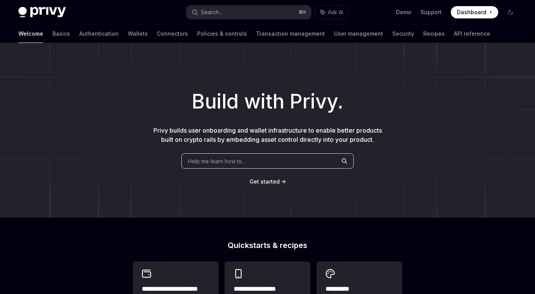 This screenshot has height=294, width=535. I want to click on span: Dashboard, so click(472, 12).